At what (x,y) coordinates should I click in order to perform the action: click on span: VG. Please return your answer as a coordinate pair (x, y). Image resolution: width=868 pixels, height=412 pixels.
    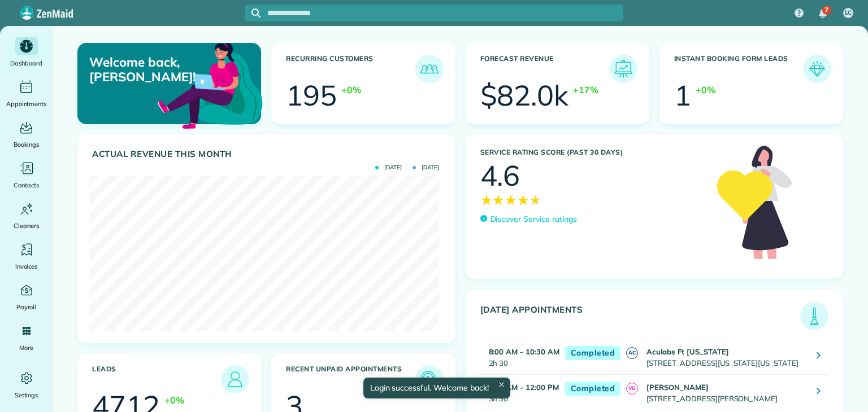
    Looking at the image, I should click on (632, 389).